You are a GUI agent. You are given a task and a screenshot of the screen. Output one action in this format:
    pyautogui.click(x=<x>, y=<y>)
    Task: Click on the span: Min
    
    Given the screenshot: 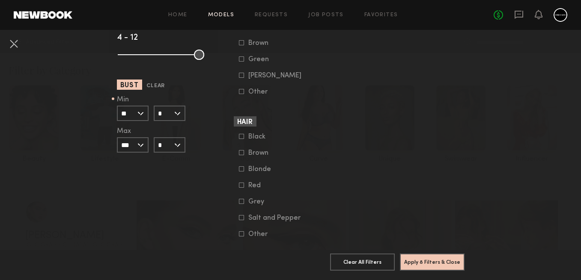 What is the action you would take?
    pyautogui.click(x=123, y=100)
    